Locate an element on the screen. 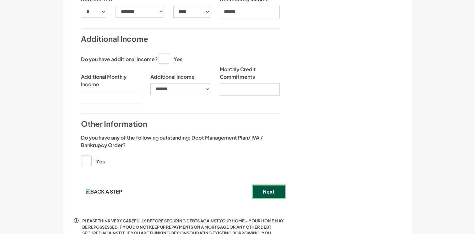 The width and height of the screenshot is (475, 234). label: Additional Income is located at coordinates (172, 73).